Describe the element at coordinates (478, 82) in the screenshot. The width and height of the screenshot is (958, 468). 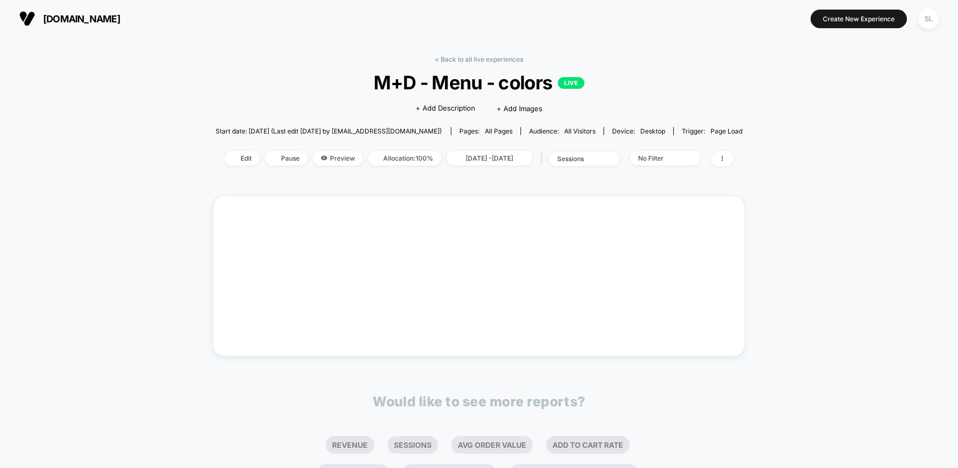
I see `span: M+D - Menu - colors` at that location.